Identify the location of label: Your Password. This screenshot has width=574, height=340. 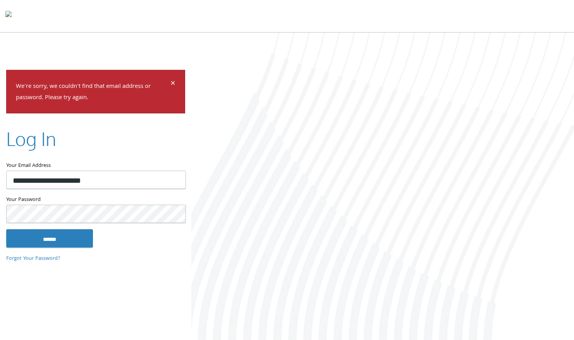
(96, 199).